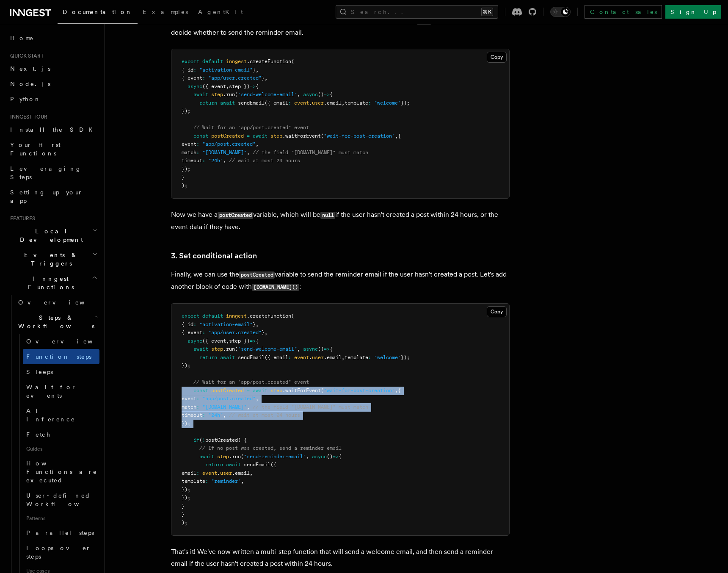 This screenshot has width=728, height=573. What do you see at coordinates (387, 103) in the screenshot?
I see `span: "welcome"` at bounding box center [387, 103].